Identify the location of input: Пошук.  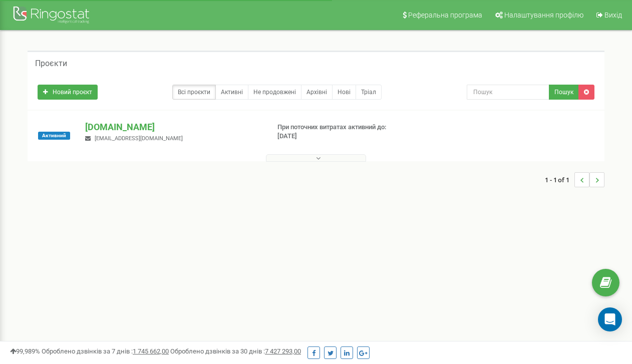
(509, 92).